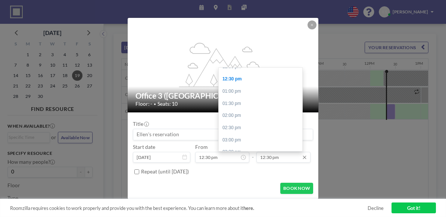 The width and height of the screenshot is (446, 217). I want to click on div: 12:30 pm, so click(260, 79).